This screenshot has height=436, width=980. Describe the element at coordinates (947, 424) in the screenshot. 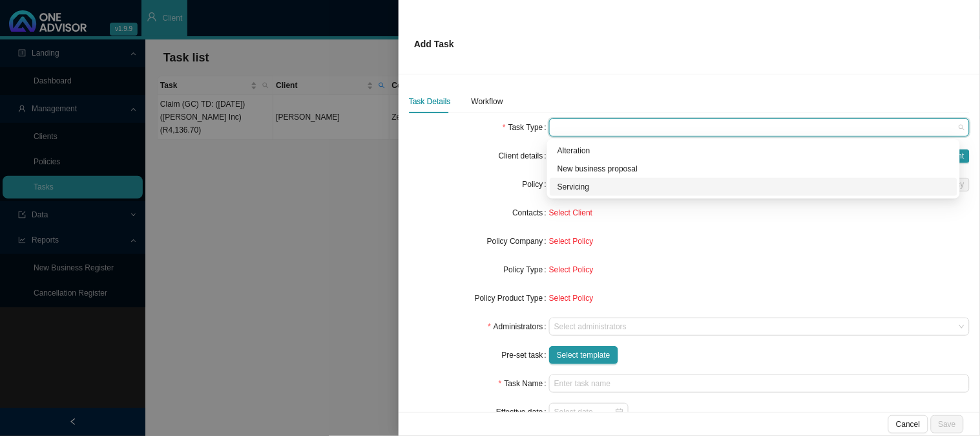

I see `button: Save` at that location.